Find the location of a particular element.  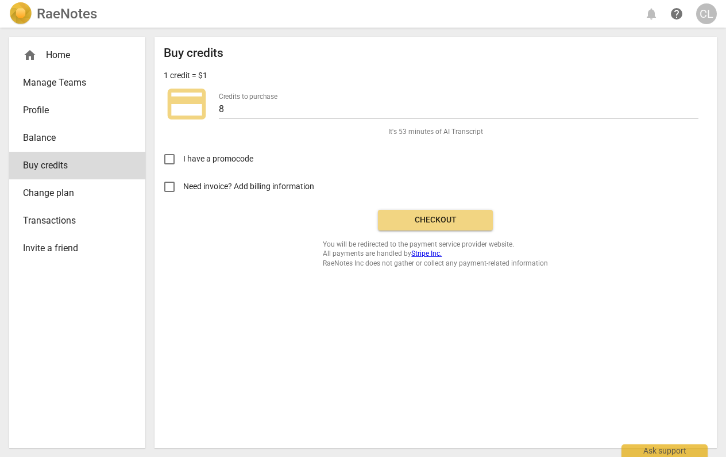

span: Manage Teams is located at coordinates (72, 83).